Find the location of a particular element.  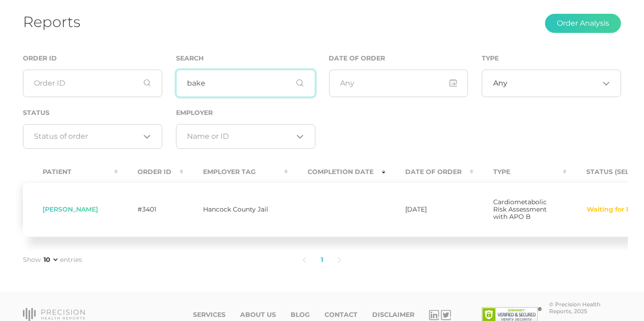

span: Any is located at coordinates (500, 83).